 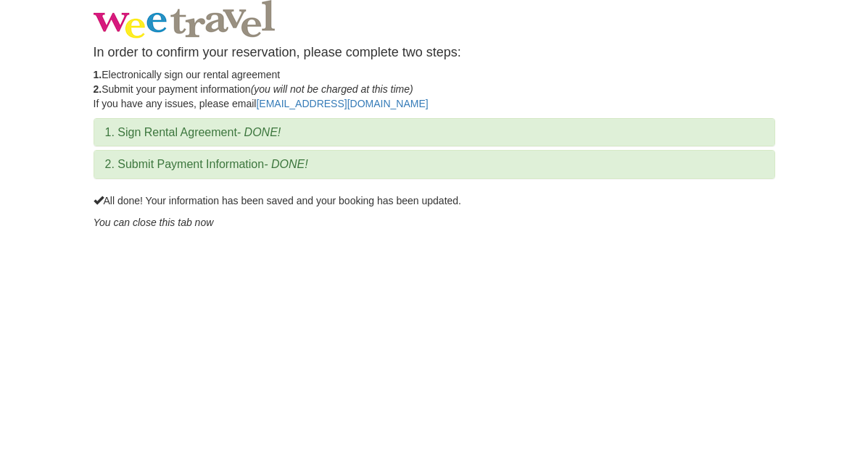 I want to click on h3: 1. Sign Rental Agreement, so click(x=434, y=132).